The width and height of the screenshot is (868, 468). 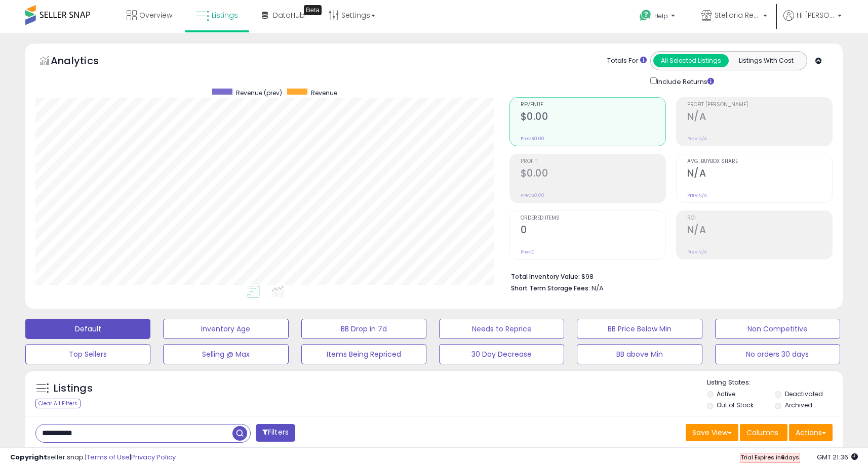 What do you see at coordinates (225, 15) in the screenshot?
I see `span: Listings` at bounding box center [225, 15].